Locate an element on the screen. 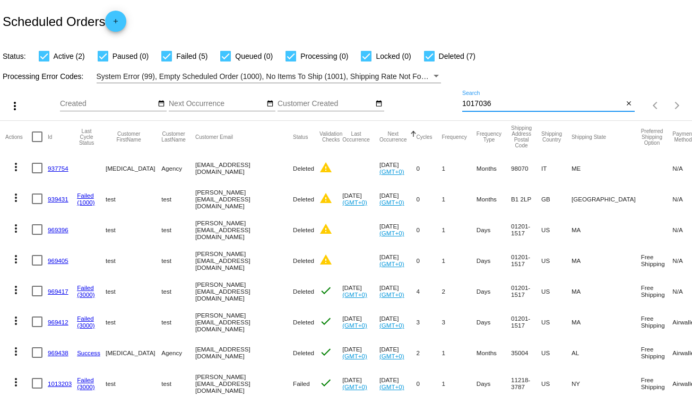 The width and height of the screenshot is (692, 396). mat-cell: MA is located at coordinates (606, 261).